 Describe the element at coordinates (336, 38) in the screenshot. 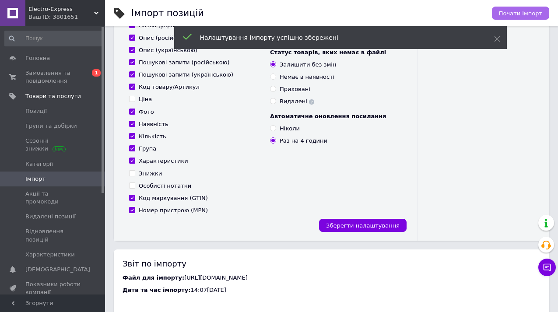

I see `div: Налаштування імпорту успішно збережені` at that location.